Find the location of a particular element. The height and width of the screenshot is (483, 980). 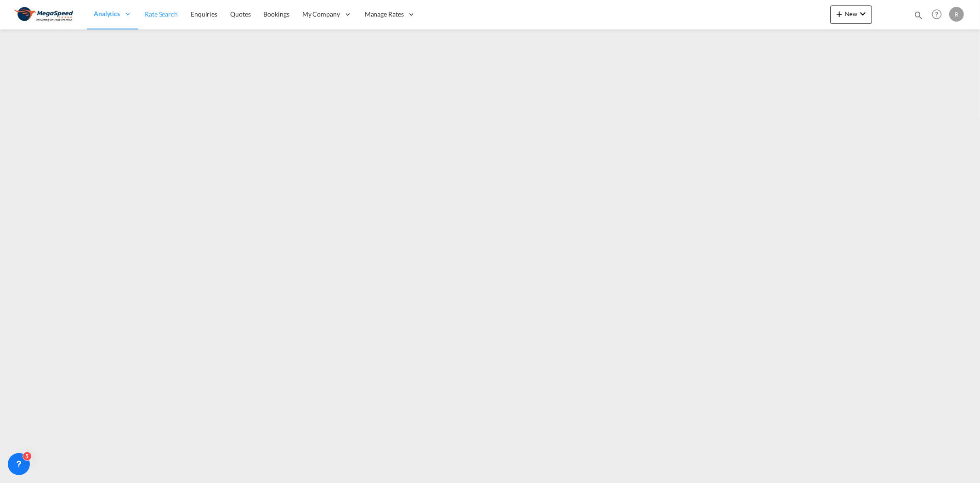

span: Enquiries is located at coordinates (204, 14).